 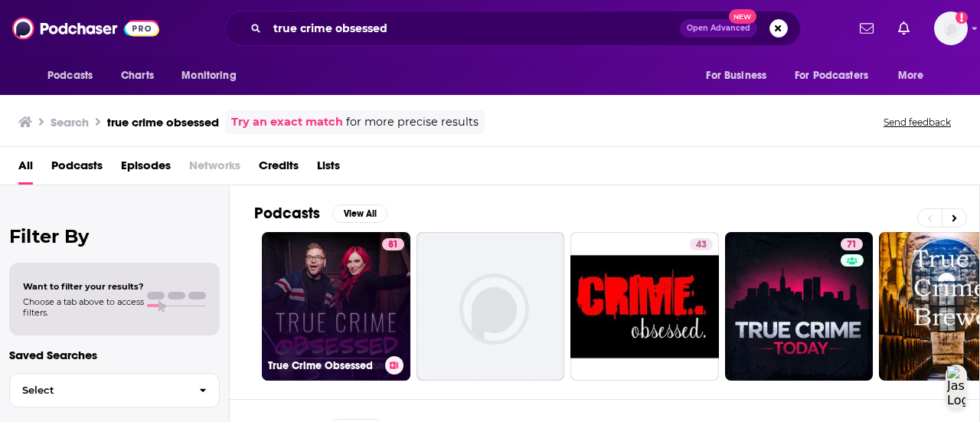 What do you see at coordinates (701, 245) in the screenshot?
I see `span: 43` at bounding box center [701, 245].